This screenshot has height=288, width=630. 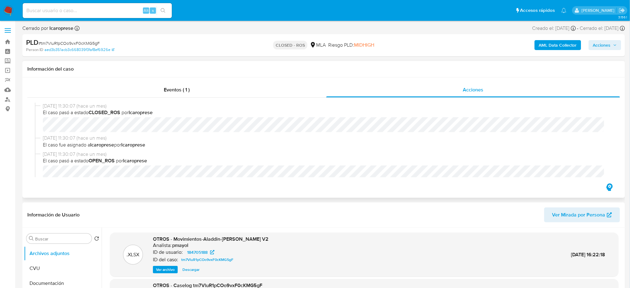 What do you see at coordinates (558, 45) in the screenshot?
I see `button: AML Data Collector` at bounding box center [558, 45].